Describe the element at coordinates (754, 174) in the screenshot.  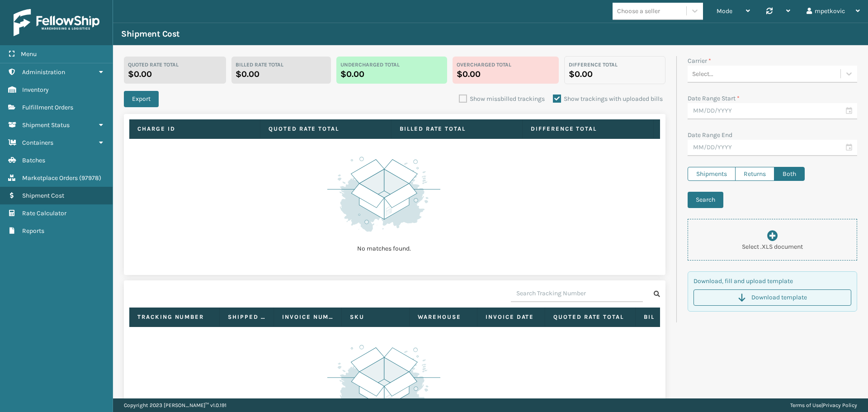
I see `label: Returns` at that location.